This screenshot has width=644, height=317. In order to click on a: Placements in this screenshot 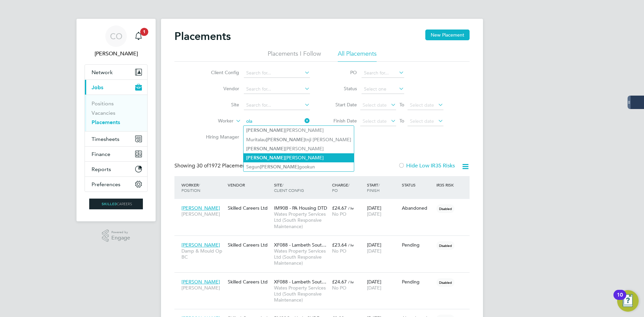, I will do `click(106, 122)`.